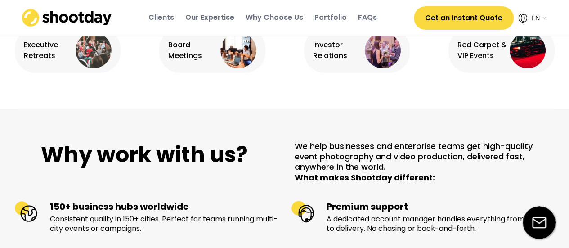 This screenshot has width=569, height=248. Describe the element at coordinates (210, 18) in the screenshot. I see `div: Our Expertise` at that location.